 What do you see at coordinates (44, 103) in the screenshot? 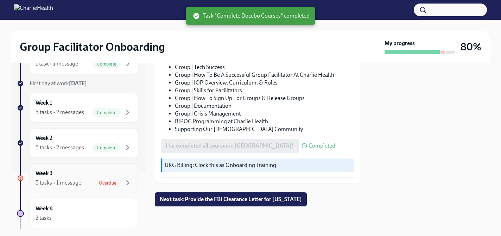
I see `h6: Week 1` at bounding box center [44, 103].